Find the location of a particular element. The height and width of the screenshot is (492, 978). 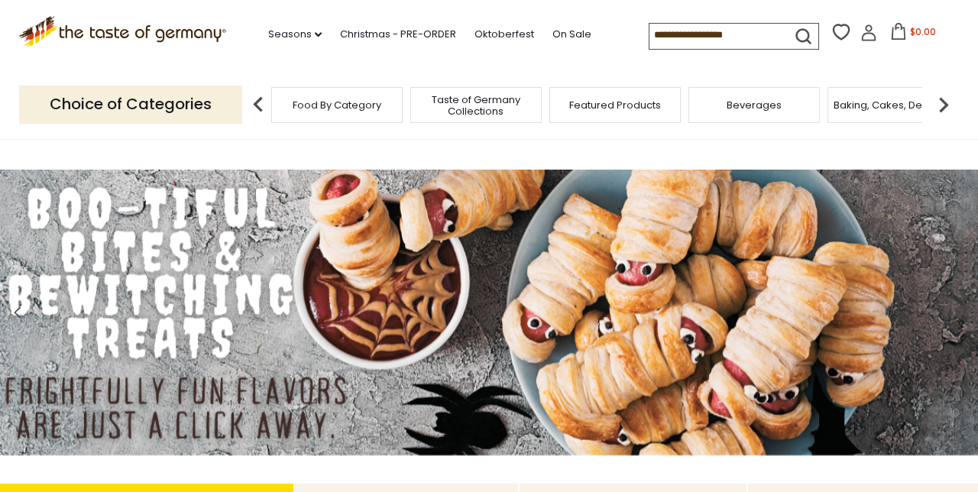

a: Taste of Germany Collections is located at coordinates (476, 105).